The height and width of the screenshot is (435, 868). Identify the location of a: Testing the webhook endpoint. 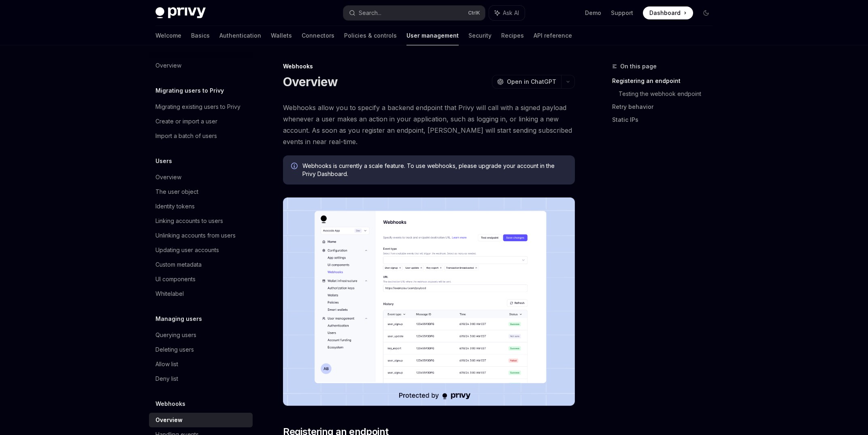
(669, 94).